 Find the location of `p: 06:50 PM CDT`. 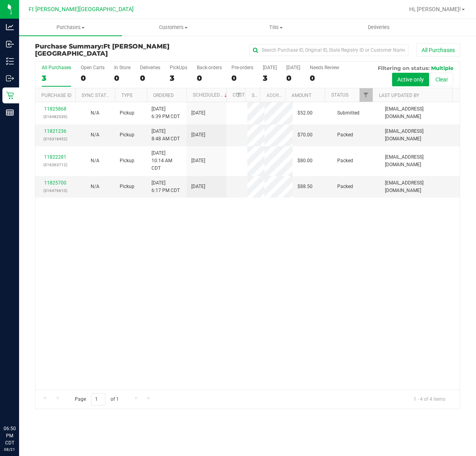

p: 06:50 PM CDT is located at coordinates (9, 436).